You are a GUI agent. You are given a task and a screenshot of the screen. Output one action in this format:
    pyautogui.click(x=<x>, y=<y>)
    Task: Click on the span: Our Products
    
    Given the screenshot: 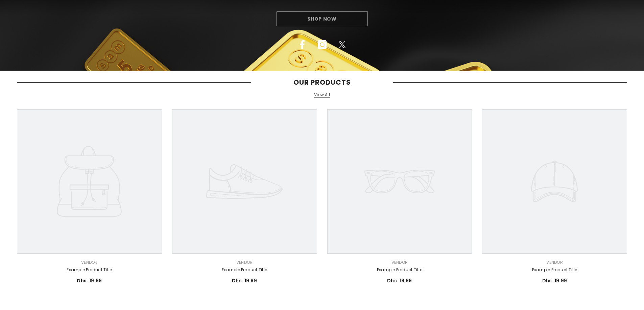 What is the action you would take?
    pyautogui.click(x=322, y=83)
    